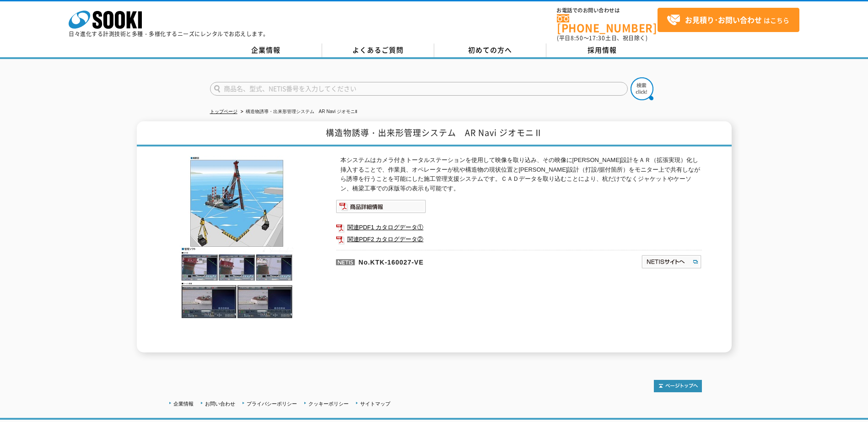  I want to click on input: 商品名、型式、NETIS番号を入力してください, so click(419, 89).